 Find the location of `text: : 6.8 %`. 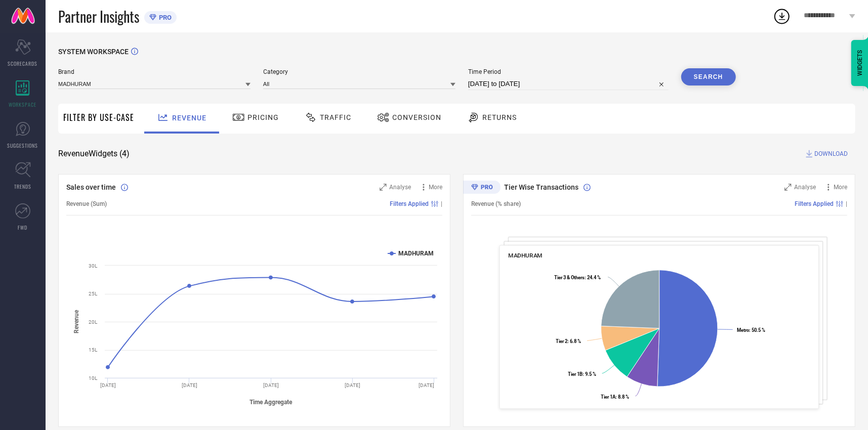

text: : 6.8 % is located at coordinates (568, 341).